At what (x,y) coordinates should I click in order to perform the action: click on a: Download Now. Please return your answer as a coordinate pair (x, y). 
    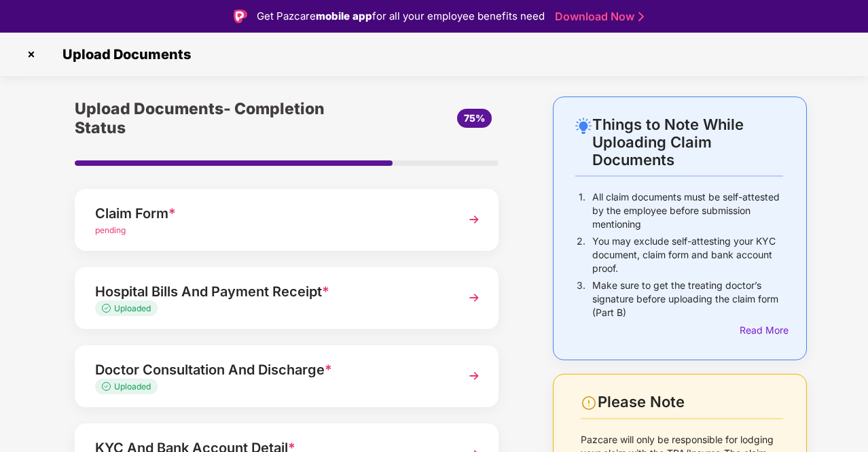
    Looking at the image, I should click on (597, 16).